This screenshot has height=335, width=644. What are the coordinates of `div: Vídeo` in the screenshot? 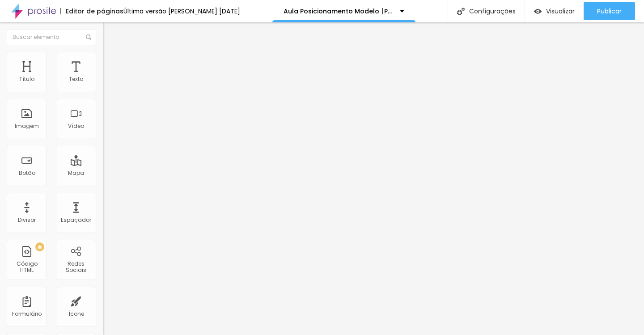 It's located at (76, 126).